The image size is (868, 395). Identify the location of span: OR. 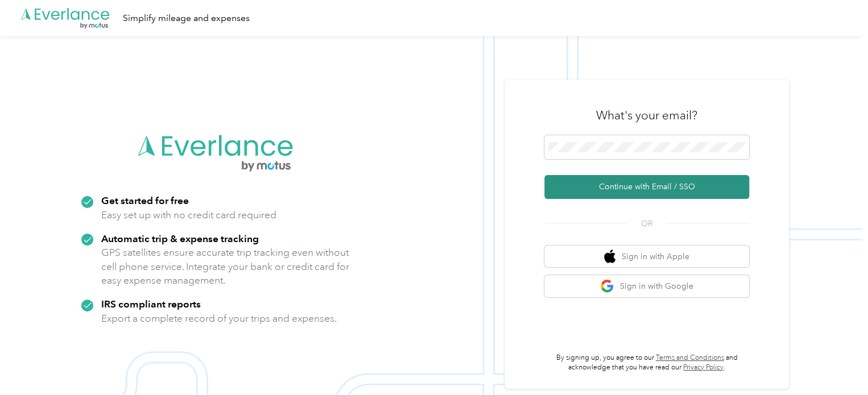
(647, 224).